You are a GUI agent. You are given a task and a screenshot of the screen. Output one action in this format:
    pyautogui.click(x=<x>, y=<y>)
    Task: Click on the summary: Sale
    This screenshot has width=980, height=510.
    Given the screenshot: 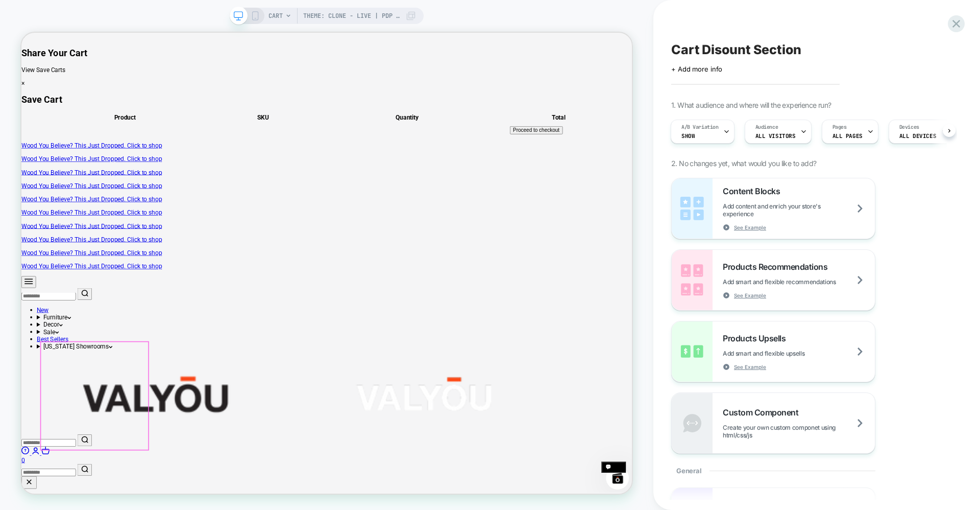 What is the action you would take?
    pyautogui.click(x=417, y=398)
    